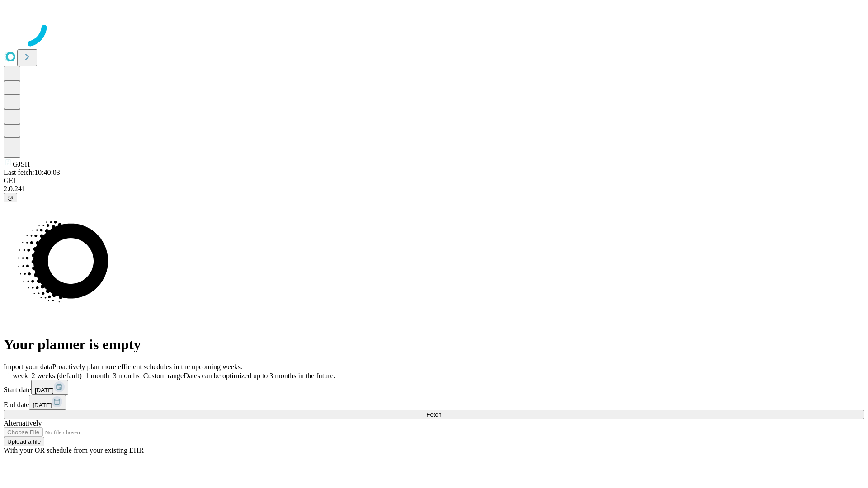  What do you see at coordinates (434, 344) in the screenshot?
I see `h1: Your planner is empty` at bounding box center [434, 344].